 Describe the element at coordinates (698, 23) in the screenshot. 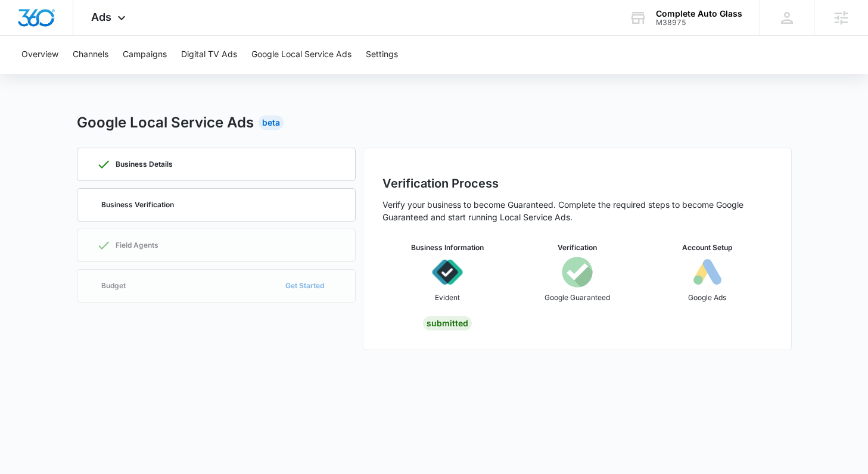

I see `div: account id` at that location.